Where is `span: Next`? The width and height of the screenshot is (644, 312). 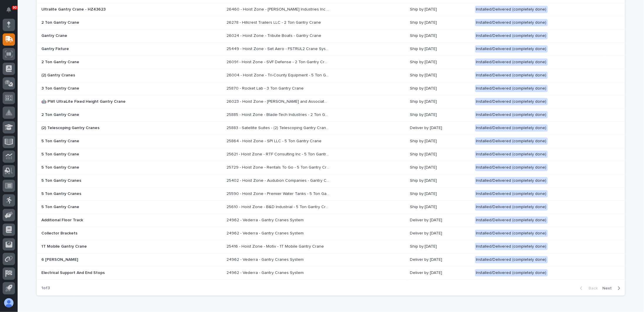 span: Next is located at coordinates (609, 288).